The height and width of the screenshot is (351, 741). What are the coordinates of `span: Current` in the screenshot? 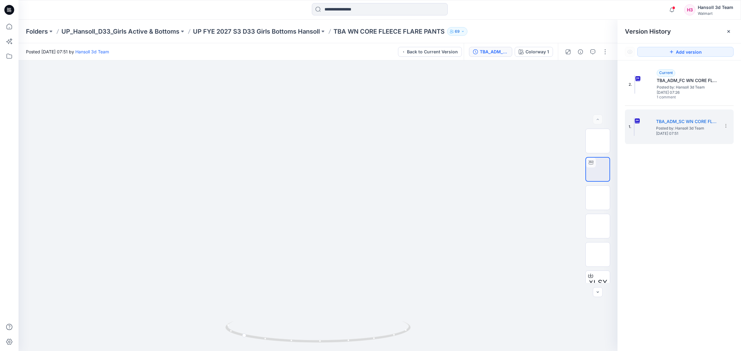 It's located at (666, 73).